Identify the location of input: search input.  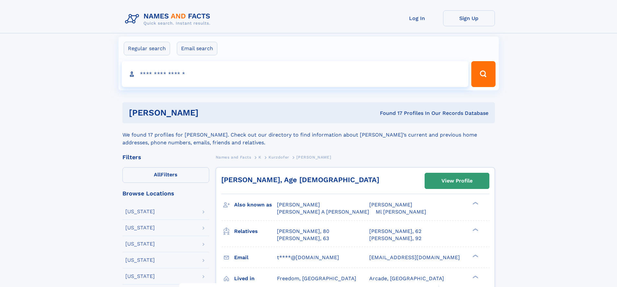
(295, 74).